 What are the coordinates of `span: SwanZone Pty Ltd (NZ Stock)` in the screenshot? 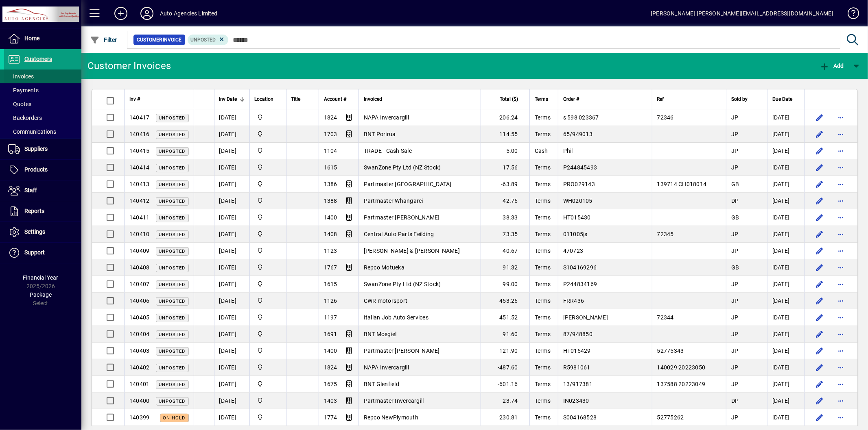 It's located at (402, 284).